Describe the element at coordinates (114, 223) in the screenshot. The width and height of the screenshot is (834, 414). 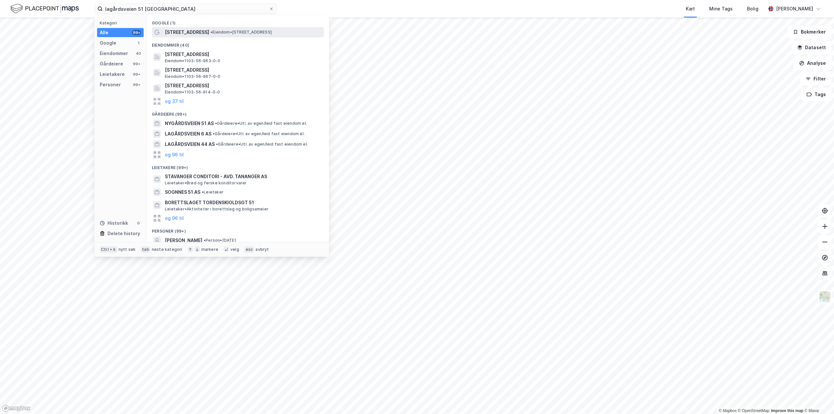
I see `div: Historikk` at that location.